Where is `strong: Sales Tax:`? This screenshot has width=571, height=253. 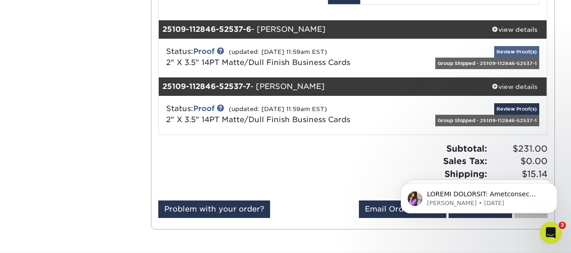 strong: Sales Tax: is located at coordinates (465, 161).